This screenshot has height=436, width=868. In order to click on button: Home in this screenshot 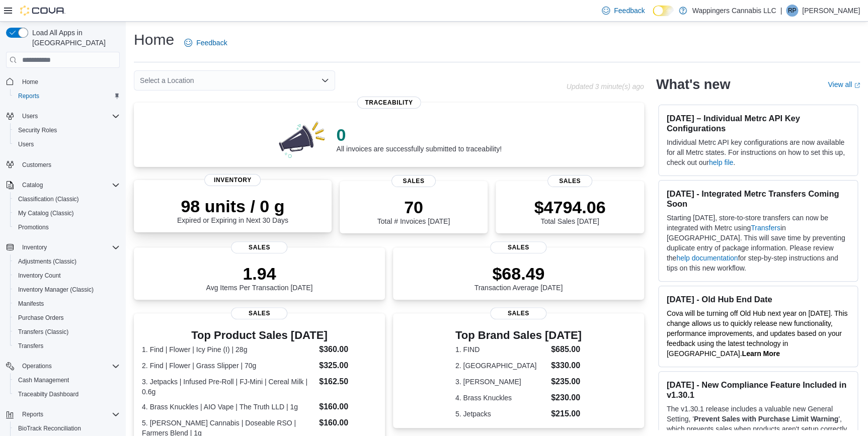, I will do `click(63, 81)`.